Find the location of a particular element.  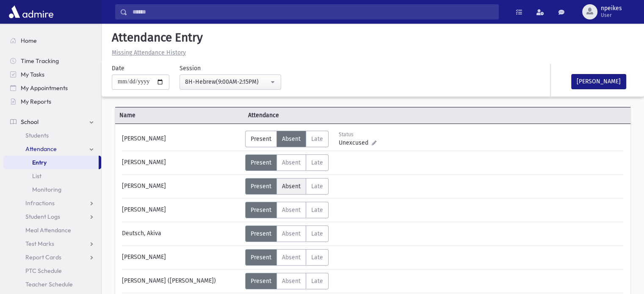

a: Teacher Schedule is located at coordinates (52, 284).